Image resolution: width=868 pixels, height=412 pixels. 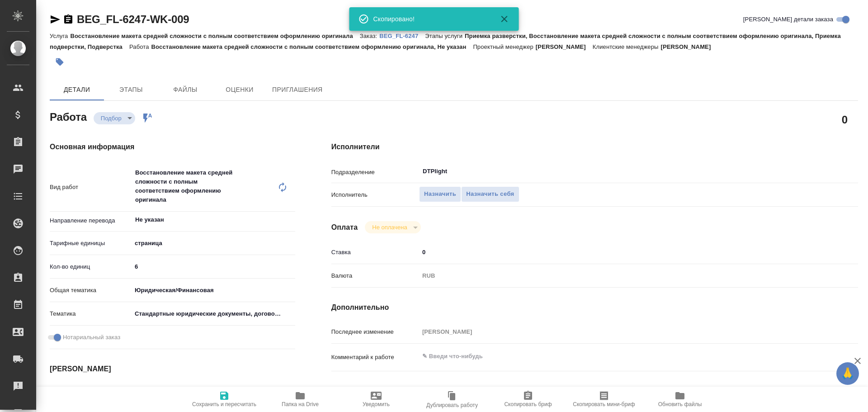 I want to click on p: Тарифные единицы, so click(x=90, y=243).